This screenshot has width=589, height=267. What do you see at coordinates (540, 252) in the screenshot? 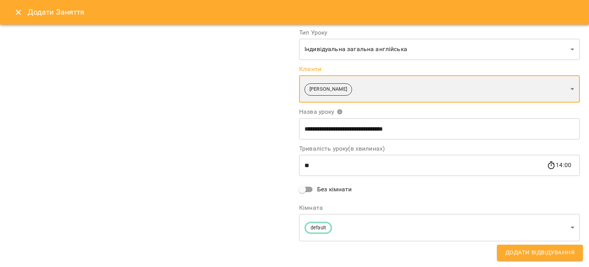
I see `button: Додати Відвідування` at bounding box center [540, 252].